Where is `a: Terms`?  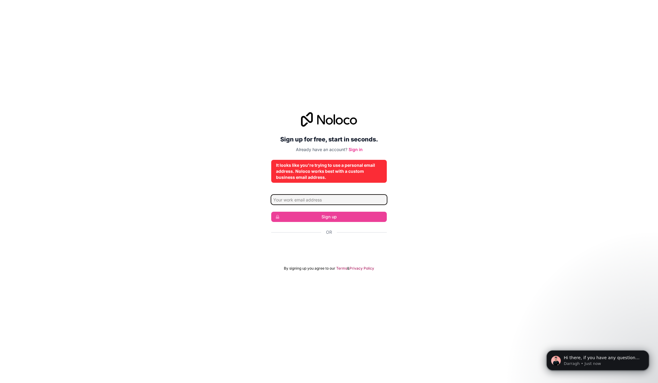
a: Terms is located at coordinates (342, 268).